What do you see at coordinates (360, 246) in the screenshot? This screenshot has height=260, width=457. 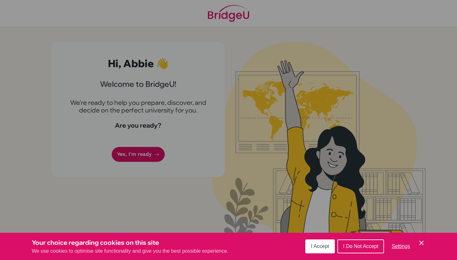 I see `span: I Do Not Accept` at bounding box center [360, 246].